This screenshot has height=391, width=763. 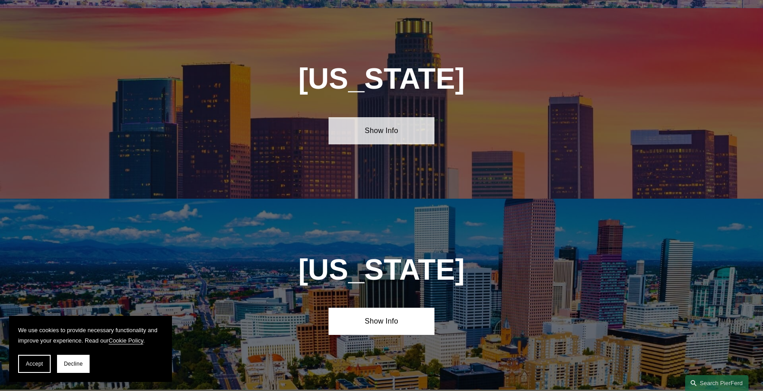 I want to click on a: Cookie Policy, so click(x=126, y=340).